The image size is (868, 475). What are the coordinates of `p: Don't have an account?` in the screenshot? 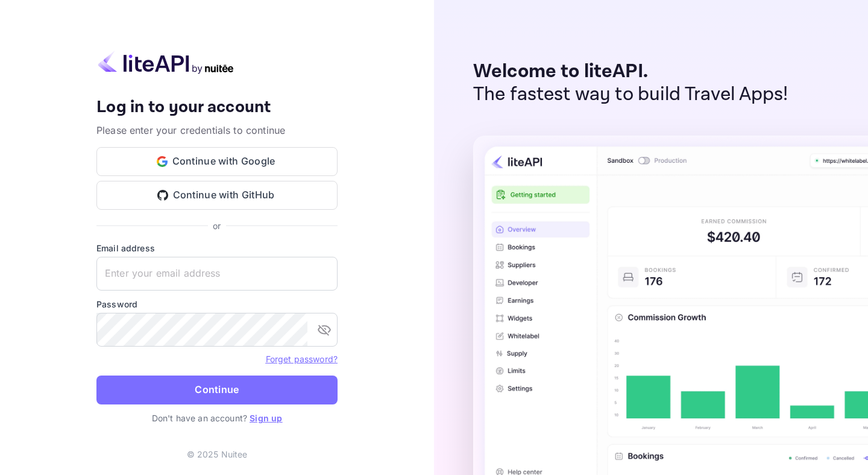 It's located at (217, 417).